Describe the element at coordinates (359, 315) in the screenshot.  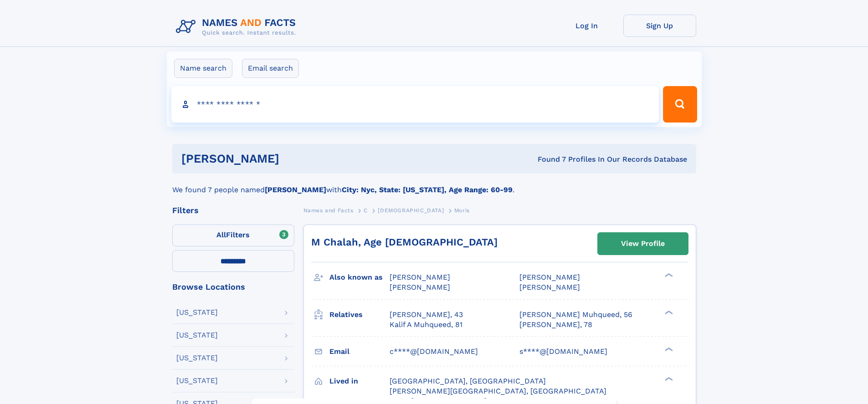
I see `h3: Relatives` at that location.